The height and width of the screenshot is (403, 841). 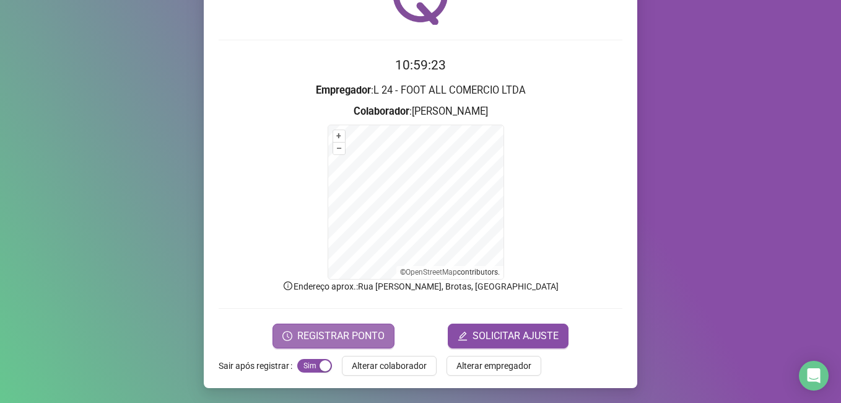 What do you see at coordinates (389, 366) in the screenshot?
I see `button: Alterar colaborador` at bounding box center [389, 366].